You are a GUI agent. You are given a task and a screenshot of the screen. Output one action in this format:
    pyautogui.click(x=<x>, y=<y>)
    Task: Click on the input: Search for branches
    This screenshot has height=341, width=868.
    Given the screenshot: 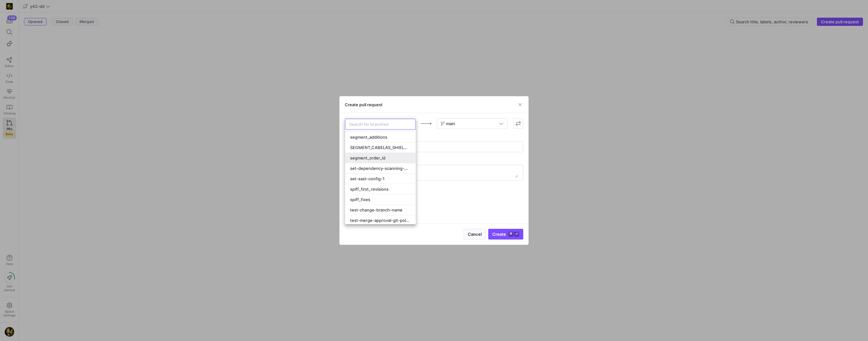 What is the action you would take?
    pyautogui.click(x=380, y=124)
    